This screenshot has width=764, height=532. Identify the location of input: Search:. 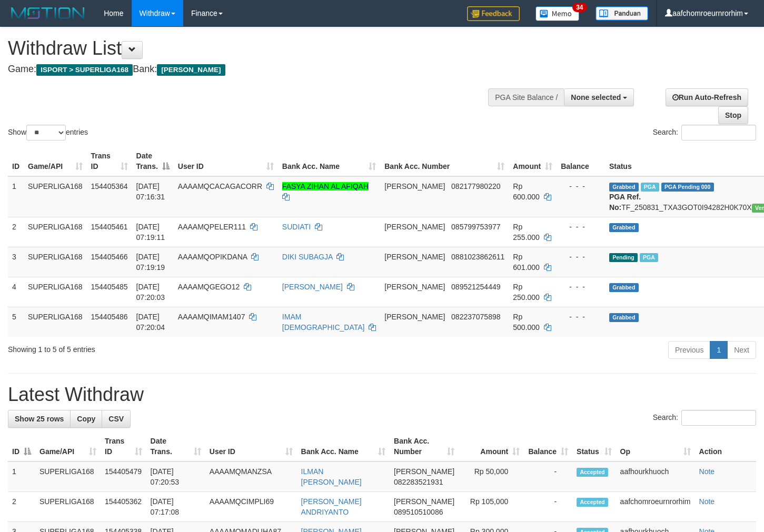
(719, 418).